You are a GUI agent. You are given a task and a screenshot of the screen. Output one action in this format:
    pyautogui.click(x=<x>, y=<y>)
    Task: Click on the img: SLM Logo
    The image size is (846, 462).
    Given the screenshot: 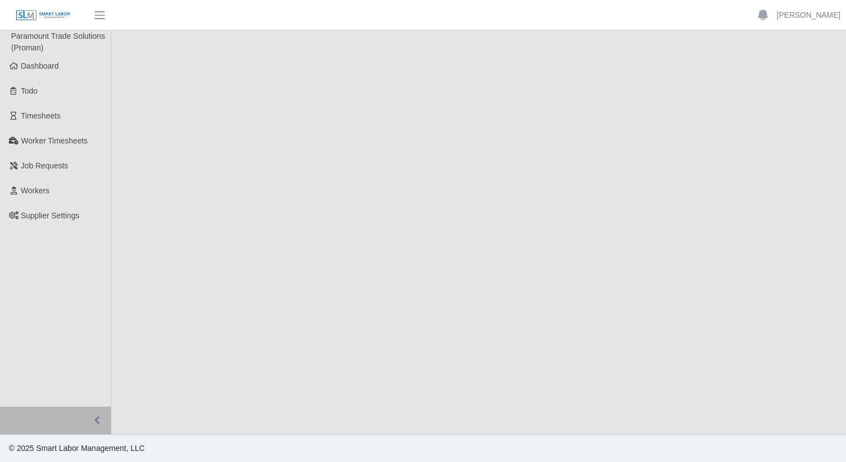 What is the action you would take?
    pyautogui.click(x=43, y=15)
    